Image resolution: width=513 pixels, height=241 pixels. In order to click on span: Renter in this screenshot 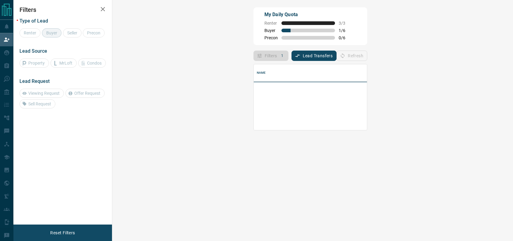, I will do `click(271, 23)`.